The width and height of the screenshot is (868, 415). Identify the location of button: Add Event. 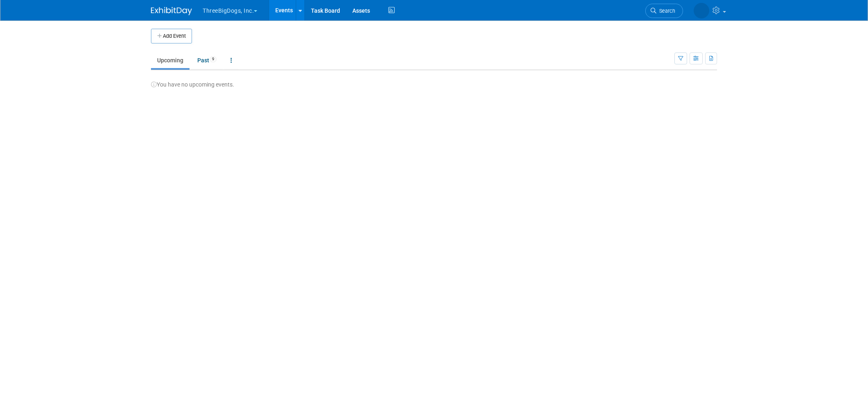
(171, 36).